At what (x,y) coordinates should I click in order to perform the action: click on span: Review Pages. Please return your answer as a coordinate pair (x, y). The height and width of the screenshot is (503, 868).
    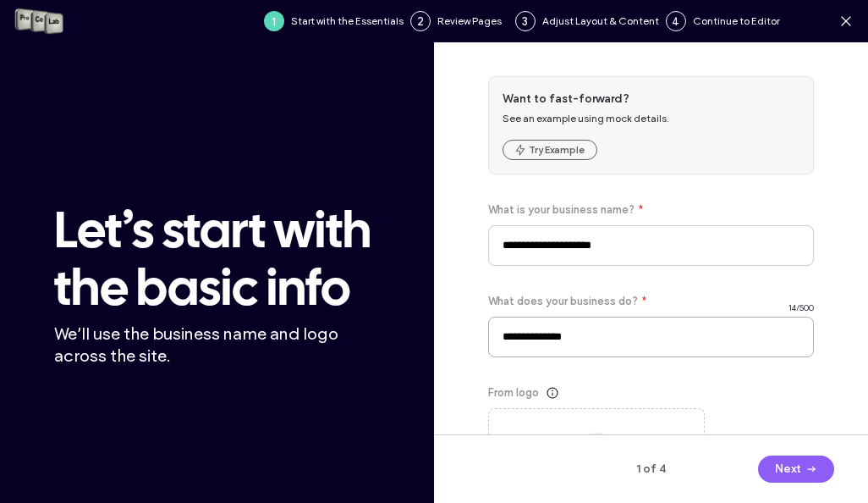
    Looking at the image, I should click on (472, 21).